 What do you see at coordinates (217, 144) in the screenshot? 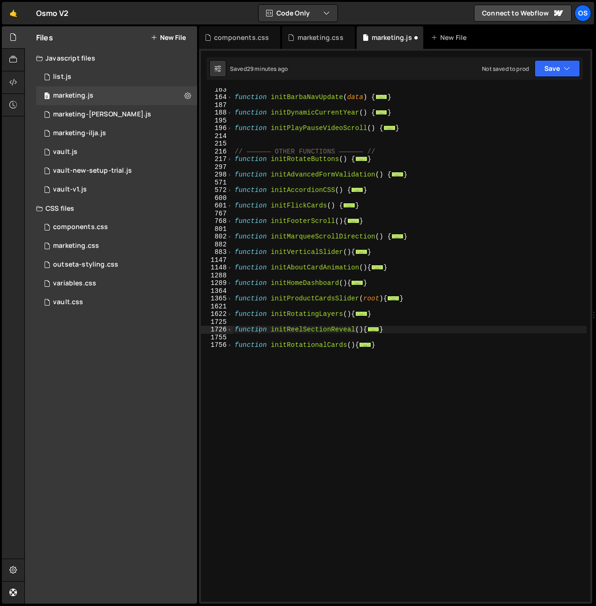
I see `div: 215` at bounding box center [217, 144].